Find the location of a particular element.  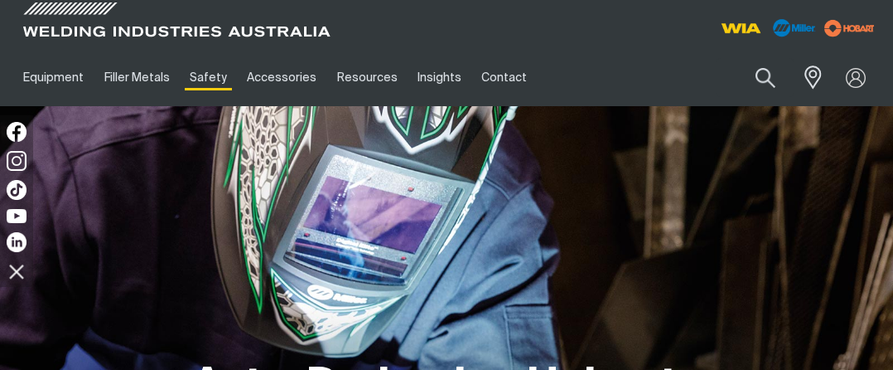

a: miller is located at coordinates (849, 28).